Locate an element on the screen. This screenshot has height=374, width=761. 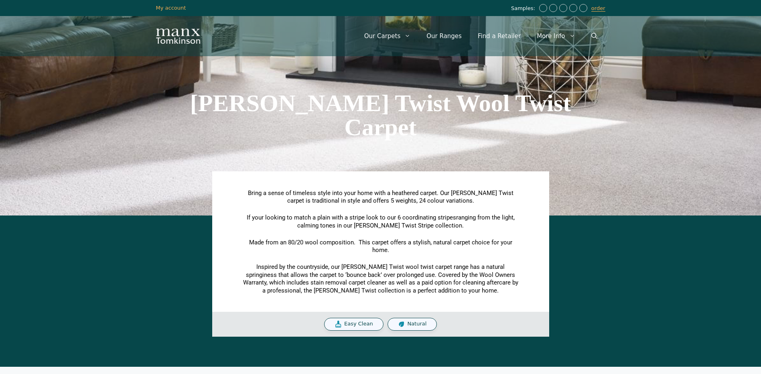
a: Open Search Bar is located at coordinates (594, 36).